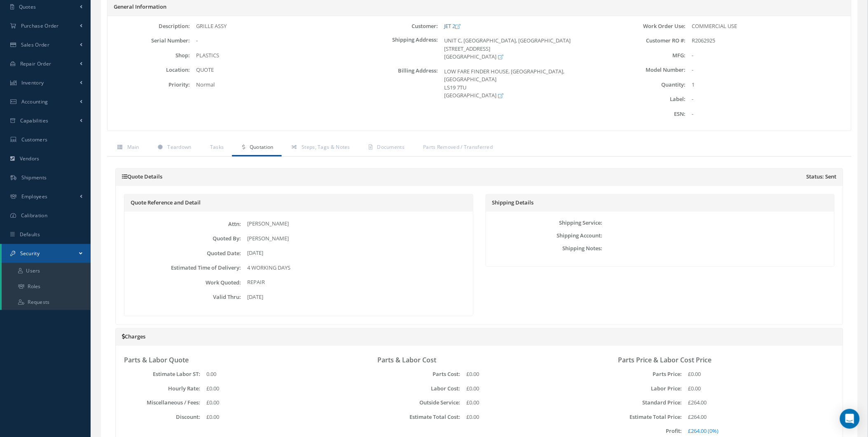  I want to click on div: Open Intercom Messenger, so click(850, 419).